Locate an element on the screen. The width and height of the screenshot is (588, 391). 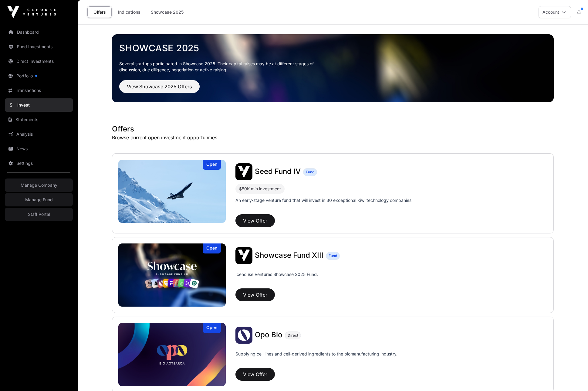
a: Direct Investments is located at coordinates (38, 61).